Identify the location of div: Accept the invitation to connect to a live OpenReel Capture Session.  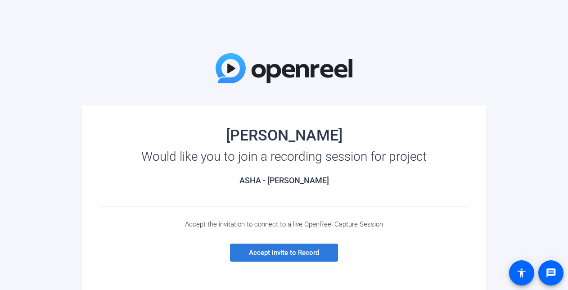
(284, 224).